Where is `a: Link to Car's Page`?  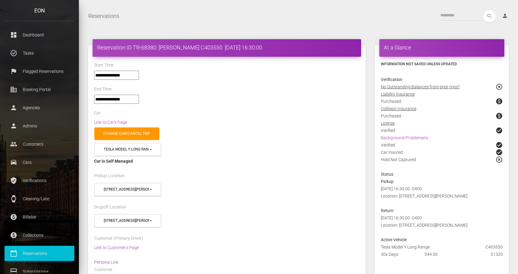
a: Link to Car's Page is located at coordinates (111, 122).